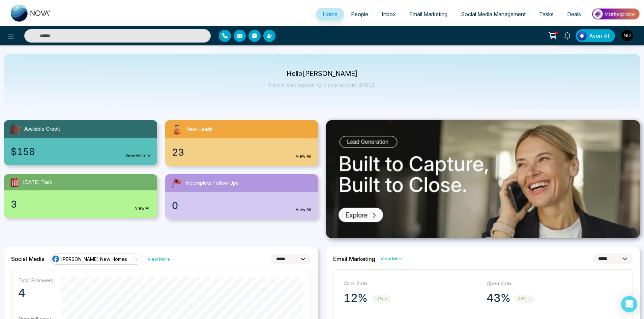  I want to click on div: Open Intercom Messenger, so click(629, 305).